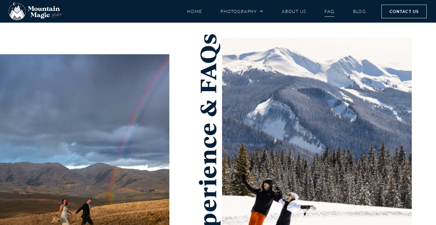 This screenshot has height=225, width=436. Describe the element at coordinates (404, 11) in the screenshot. I see `a: Contact Us` at that location.